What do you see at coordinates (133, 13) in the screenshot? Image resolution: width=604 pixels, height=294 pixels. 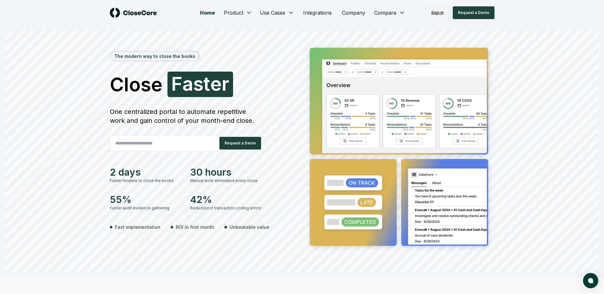 I see `img: logo` at bounding box center [133, 13].